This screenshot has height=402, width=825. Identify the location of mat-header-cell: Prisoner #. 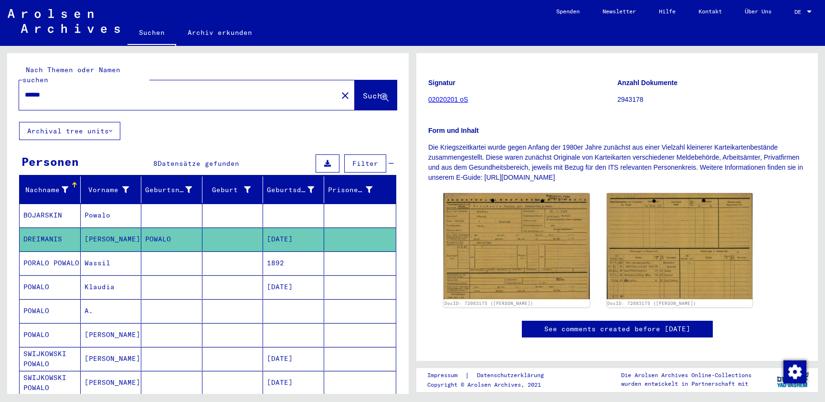
(360, 190).